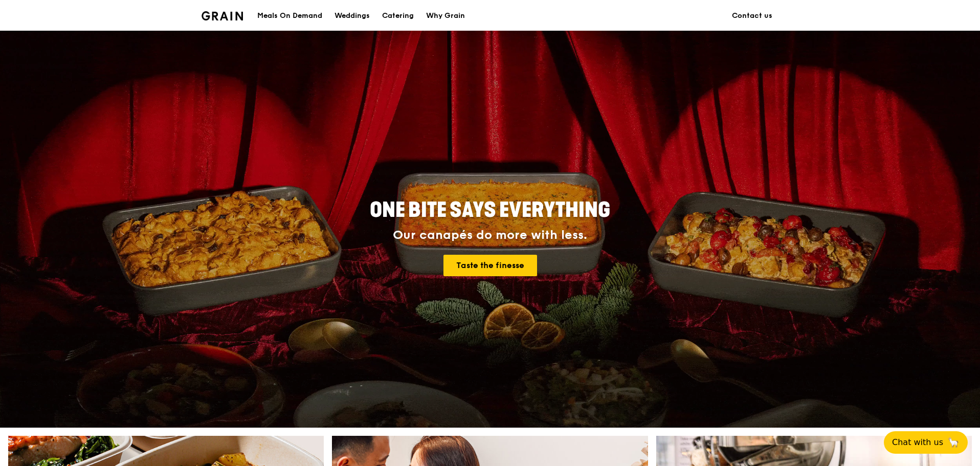 The height and width of the screenshot is (466, 980). What do you see at coordinates (351, 16) in the screenshot?
I see `div: Weddings` at bounding box center [351, 16].